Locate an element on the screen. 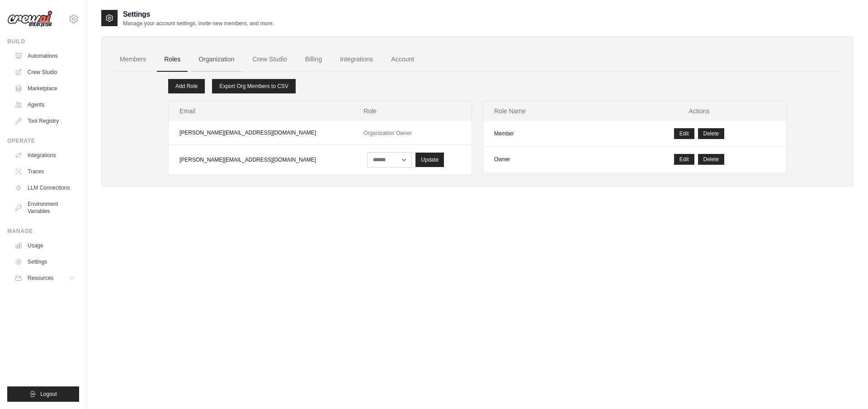 Image resolution: width=868 pixels, height=409 pixels. a: Members is located at coordinates (133, 60).